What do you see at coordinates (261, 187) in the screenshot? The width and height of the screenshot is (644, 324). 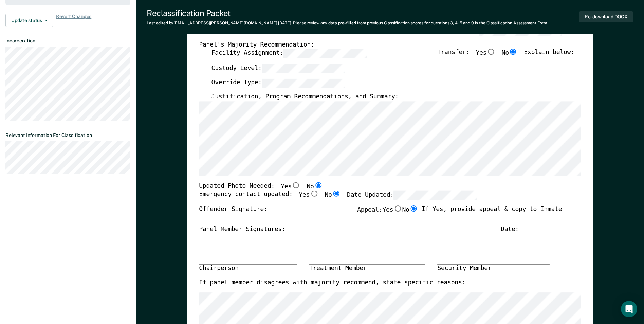 I see `div: Updated Photo Needed:` at bounding box center [261, 187].